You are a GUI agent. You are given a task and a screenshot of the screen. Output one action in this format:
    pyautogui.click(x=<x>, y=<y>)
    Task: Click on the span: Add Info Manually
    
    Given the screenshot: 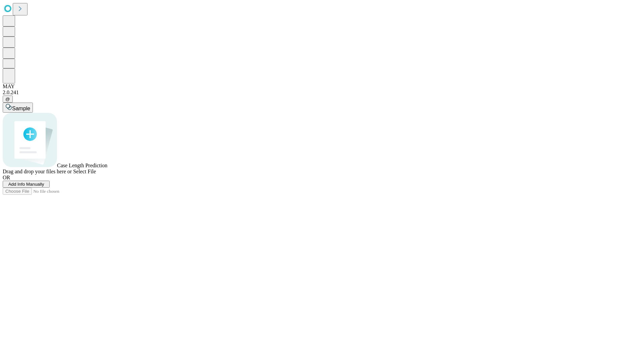 What is the action you would take?
    pyautogui.click(x=26, y=184)
    